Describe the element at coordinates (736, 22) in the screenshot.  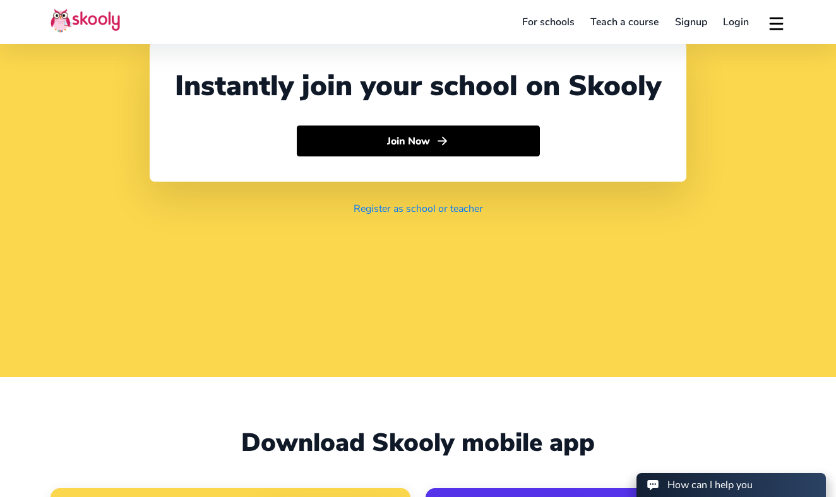
I see `a: Login` at that location.